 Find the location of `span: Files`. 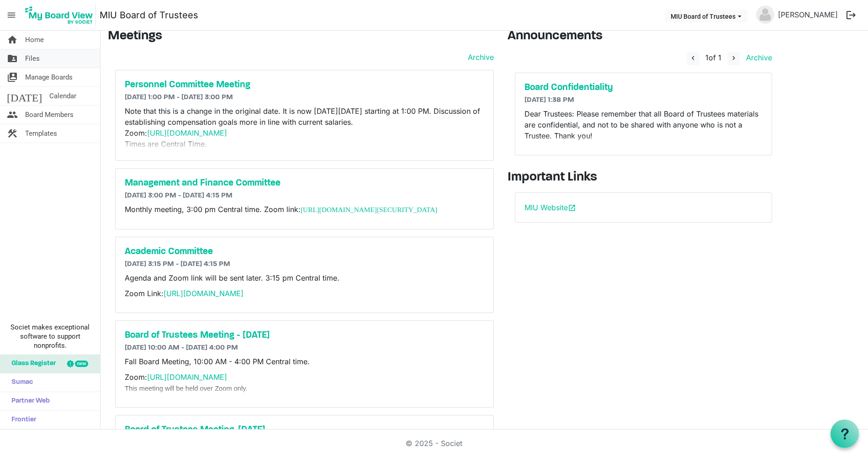

span: Files is located at coordinates (32, 58).